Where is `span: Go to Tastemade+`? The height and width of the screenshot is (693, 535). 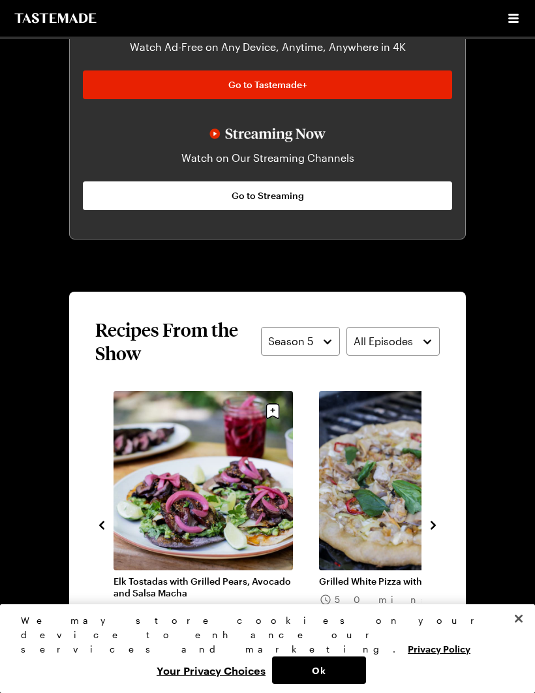
span: Go to Tastemade+ is located at coordinates (268, 85).